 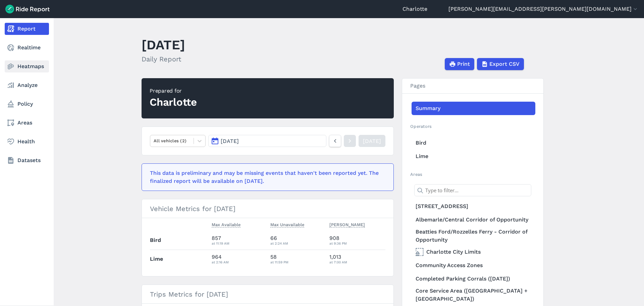 What do you see at coordinates (287, 225) in the screenshot?
I see `span: Max Unavailable` at bounding box center [287, 225].